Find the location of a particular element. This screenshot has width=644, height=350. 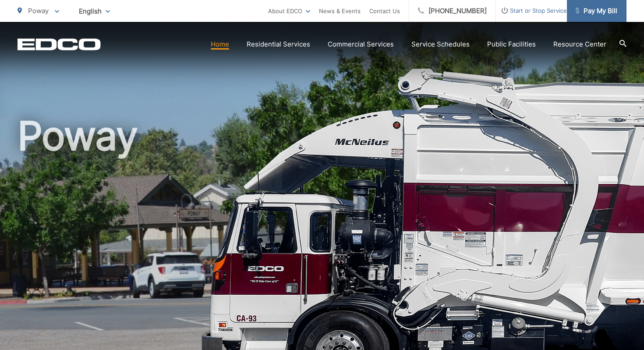

a: News & Events is located at coordinates (340, 11).